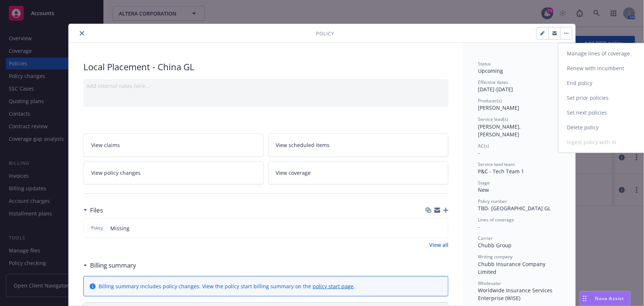 The image size is (644, 306). What do you see at coordinates (266, 86) in the screenshot?
I see `div: Add internal notes here...` at bounding box center [266, 86].